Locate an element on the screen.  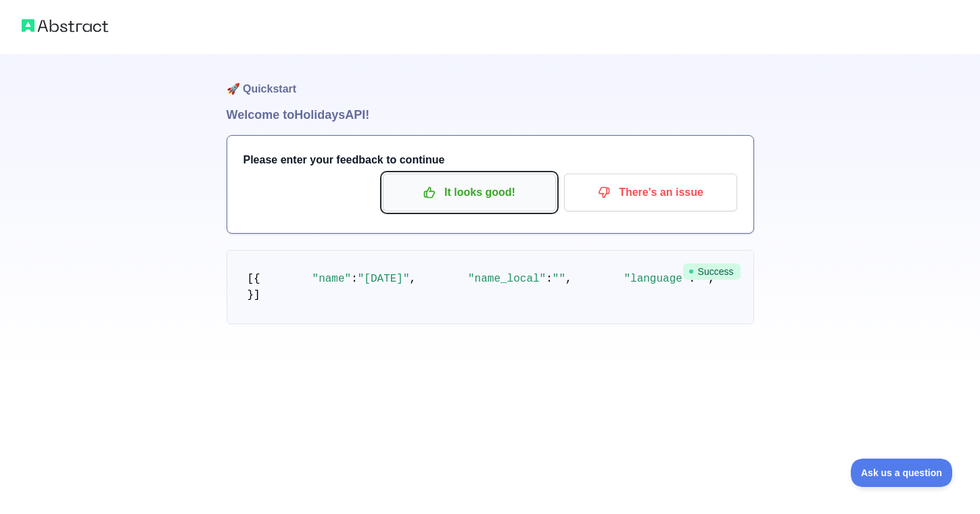
button: It looks good! is located at coordinates (470, 192).